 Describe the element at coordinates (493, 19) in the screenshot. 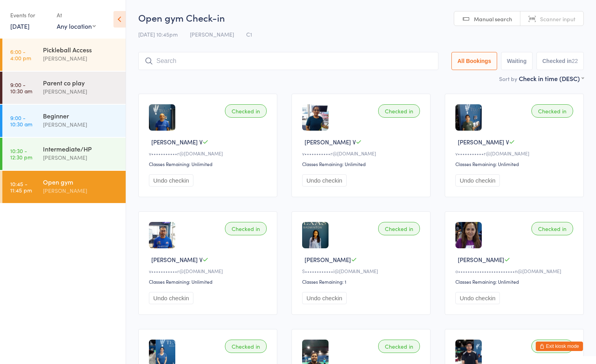

I see `span: Manual search` at that location.